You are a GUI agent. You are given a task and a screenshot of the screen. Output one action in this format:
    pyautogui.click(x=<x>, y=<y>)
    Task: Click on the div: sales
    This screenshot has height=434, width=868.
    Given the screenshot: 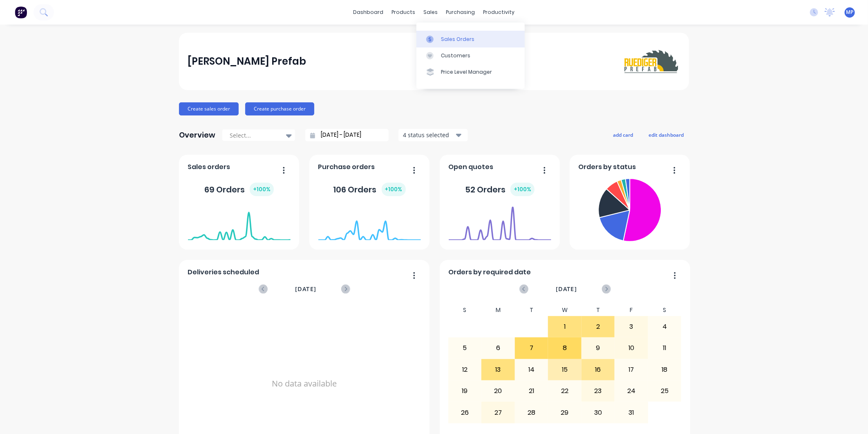 What is the action you would take?
    pyautogui.click(x=431, y=13)
    